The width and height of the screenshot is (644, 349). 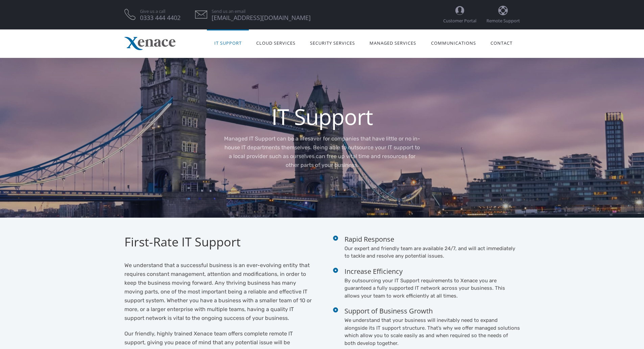 I want to click on span: 0333 444 4402, so click(x=160, y=18).